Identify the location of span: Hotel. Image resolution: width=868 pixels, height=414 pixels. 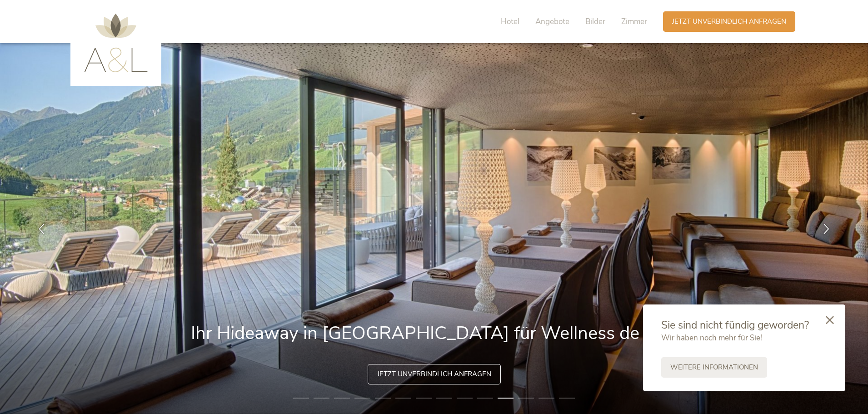
(510, 22).